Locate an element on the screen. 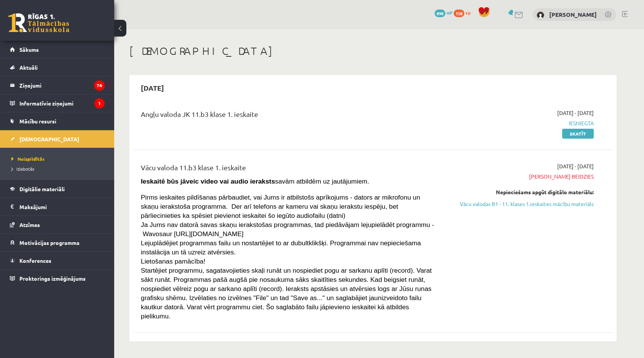 The width and height of the screenshot is (644, 358). div: Nepieciešams apgūt digitālo materiālu: is located at coordinates (522, 192).